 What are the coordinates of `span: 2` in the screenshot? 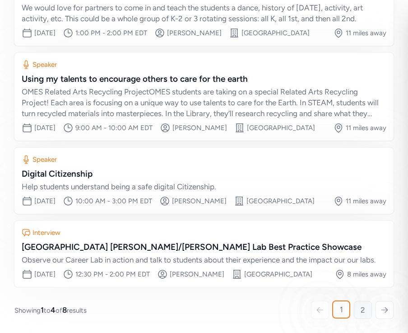 It's located at (363, 310).